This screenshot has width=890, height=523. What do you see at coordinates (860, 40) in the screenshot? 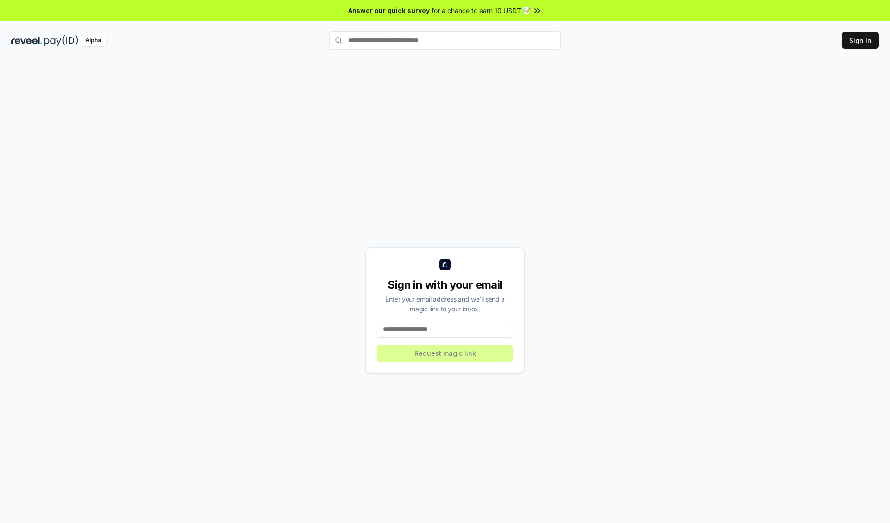
I see `button: Sign In` at bounding box center [860, 40].